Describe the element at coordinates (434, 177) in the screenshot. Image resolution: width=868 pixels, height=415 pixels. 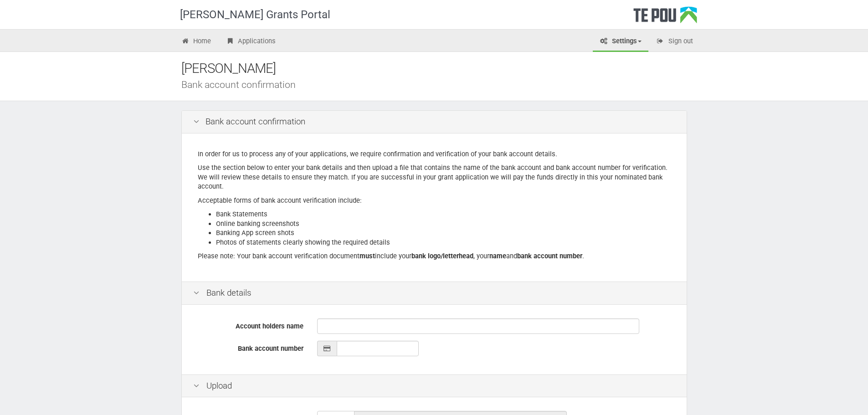
I see `p: Use the section below to enter your bank details and then upload a file that contains the name of...` at that location.